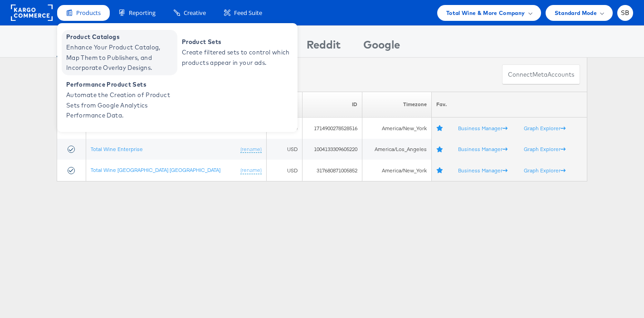 The width and height of the screenshot is (644, 318). Describe the element at coordinates (121, 105) in the screenshot. I see `span: Automate the Creation of Product Sets from Google Analytics Performance Data.` at that location.